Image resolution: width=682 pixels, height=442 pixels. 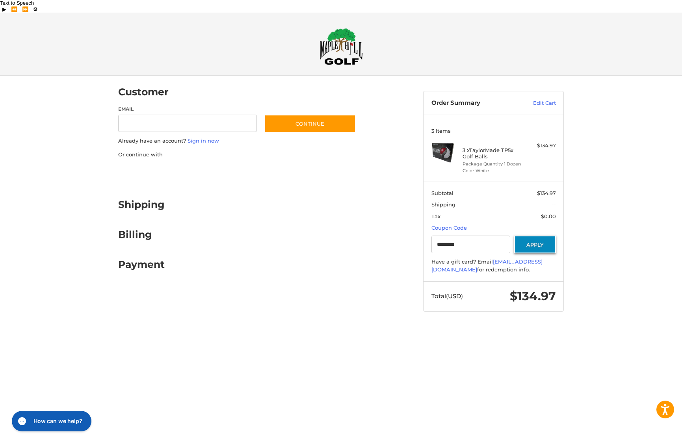 What do you see at coordinates (536, 103) in the screenshot?
I see `a: Edit Cart` at bounding box center [536, 103].